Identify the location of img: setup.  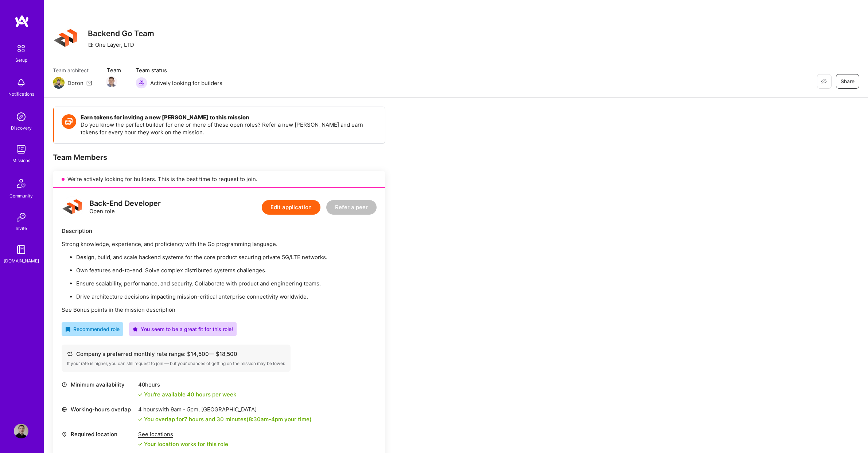
(21, 48).